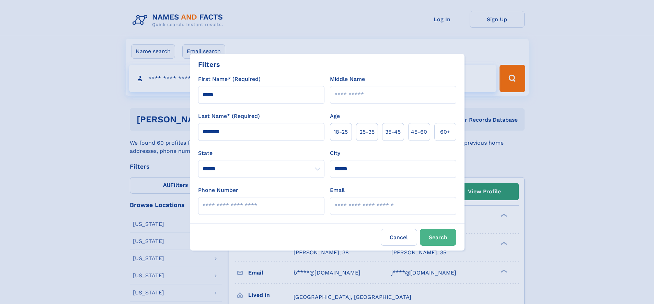 The width and height of the screenshot is (654, 304). I want to click on span: 18‑25, so click(340, 132).